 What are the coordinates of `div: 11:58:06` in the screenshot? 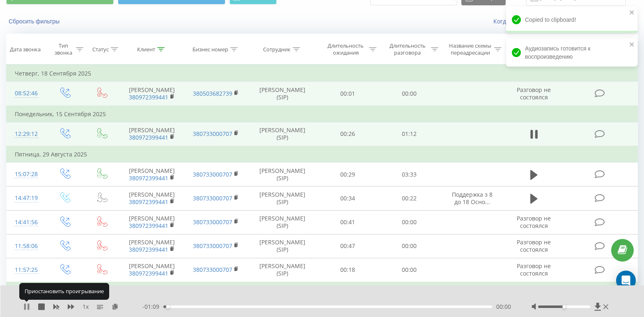 It's located at (26, 246).